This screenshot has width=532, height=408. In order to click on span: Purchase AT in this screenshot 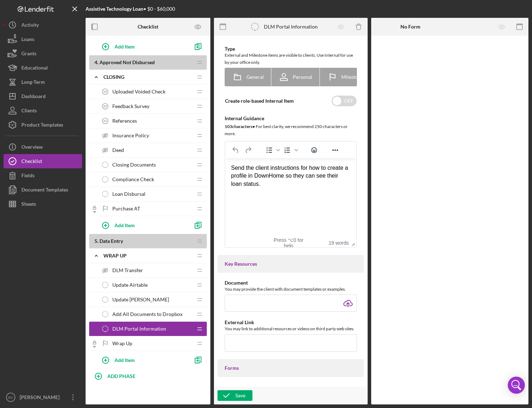, I will do `click(127, 209)`.